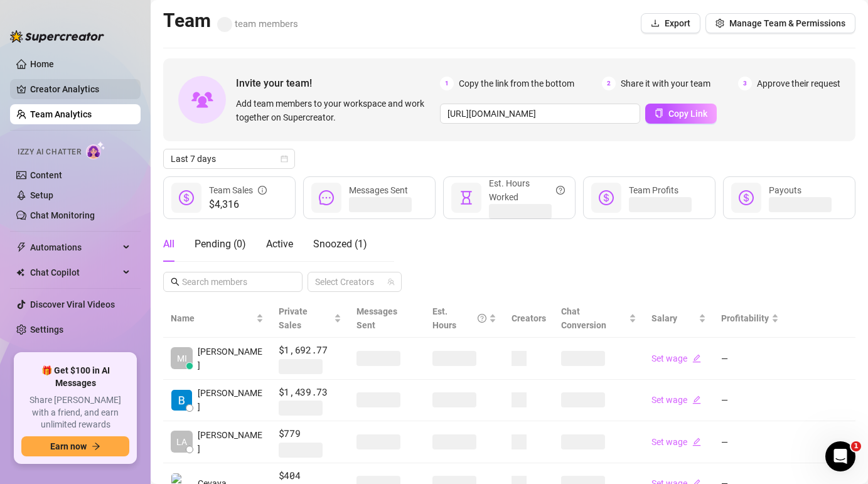 This screenshot has width=868, height=484. I want to click on span: Last 7 days, so click(229, 159).